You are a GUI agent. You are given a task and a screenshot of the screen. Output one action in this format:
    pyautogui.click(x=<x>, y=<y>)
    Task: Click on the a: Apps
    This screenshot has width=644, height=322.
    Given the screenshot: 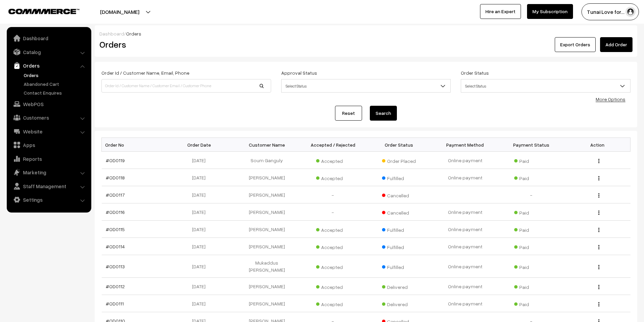 What is the action you would take?
    pyautogui.click(x=48, y=145)
    